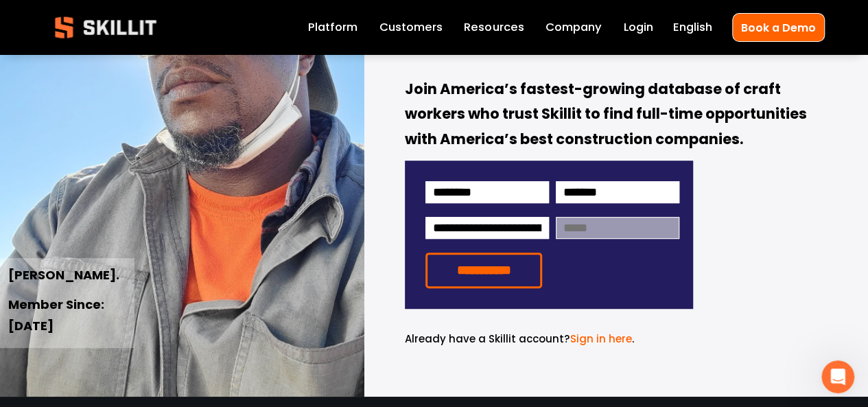  I want to click on strong: Join America’s fastest-growing database of craft workers who trust Skillit to find full-time oppo..., so click(608, 116).